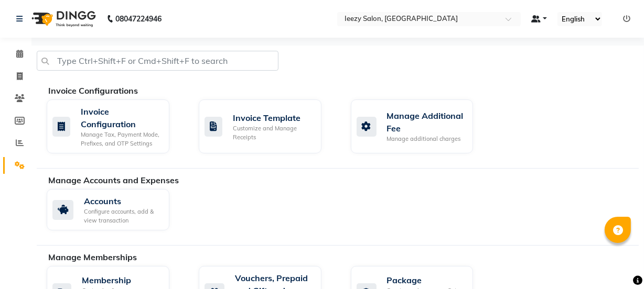  Describe the element at coordinates (115, 126) in the screenshot. I see `a: Invoice ConfigurationManage Tax, Payment Mode, Prefixes, and OTP Settings` at that location.